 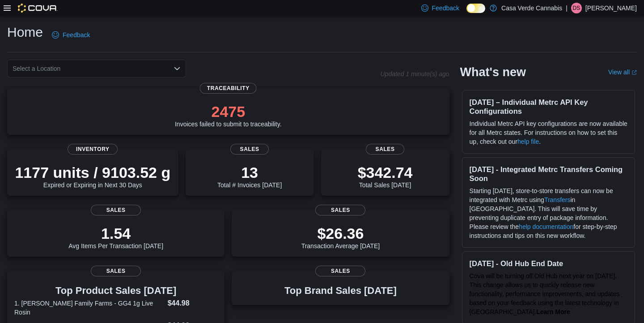 What do you see at coordinates (340, 233) in the screenshot?
I see `p: $26.36` at bounding box center [340, 233].